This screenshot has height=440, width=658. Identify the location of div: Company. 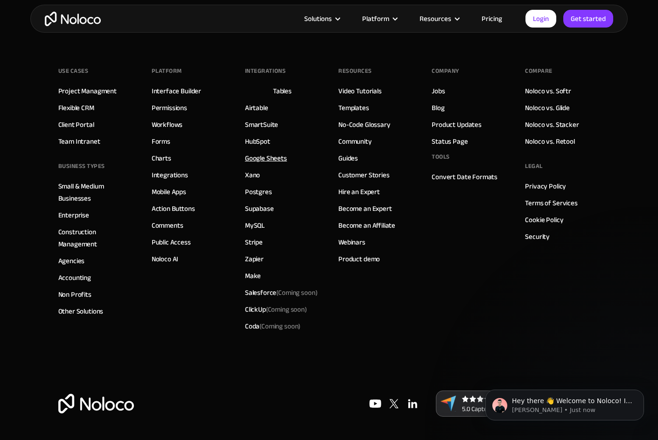
(445, 71).